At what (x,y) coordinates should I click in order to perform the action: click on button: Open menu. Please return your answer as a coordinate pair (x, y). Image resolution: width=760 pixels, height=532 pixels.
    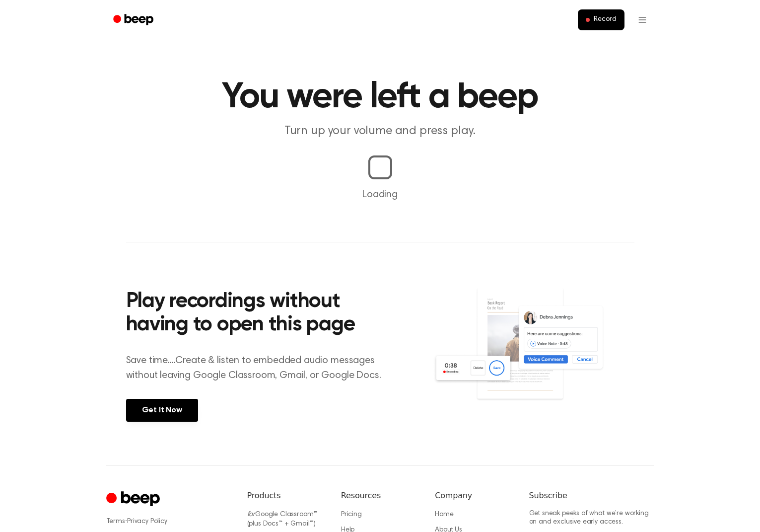
    Looking at the image, I should click on (643, 20).